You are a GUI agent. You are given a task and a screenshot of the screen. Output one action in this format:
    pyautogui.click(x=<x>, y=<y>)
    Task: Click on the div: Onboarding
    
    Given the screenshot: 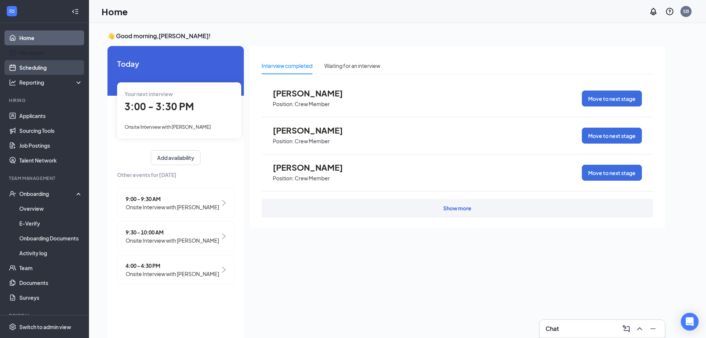 What is the action you would take?
    pyautogui.click(x=48, y=194)
    